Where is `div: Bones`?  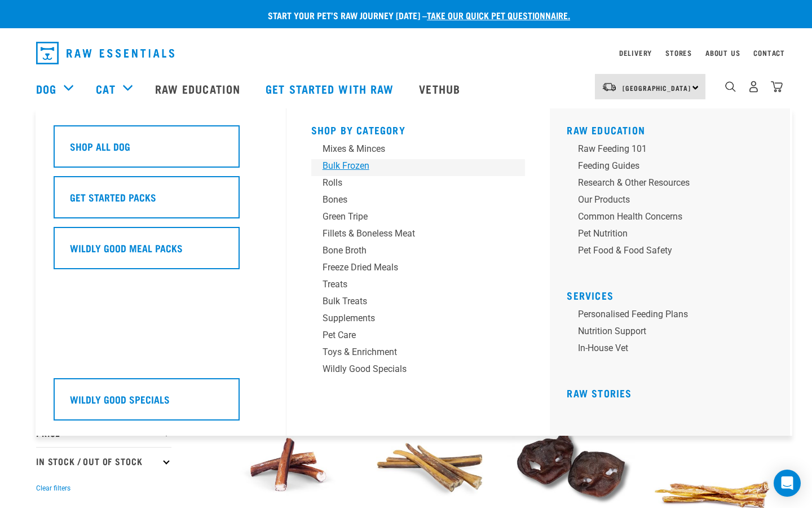
div: Bones is located at coordinates (411, 200).